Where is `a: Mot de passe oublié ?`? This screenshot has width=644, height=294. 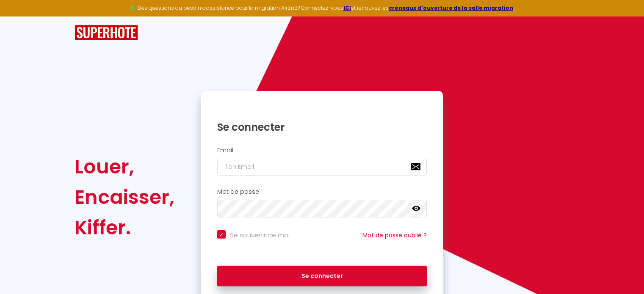
a: Mot de passe oublié ? is located at coordinates (394, 235).